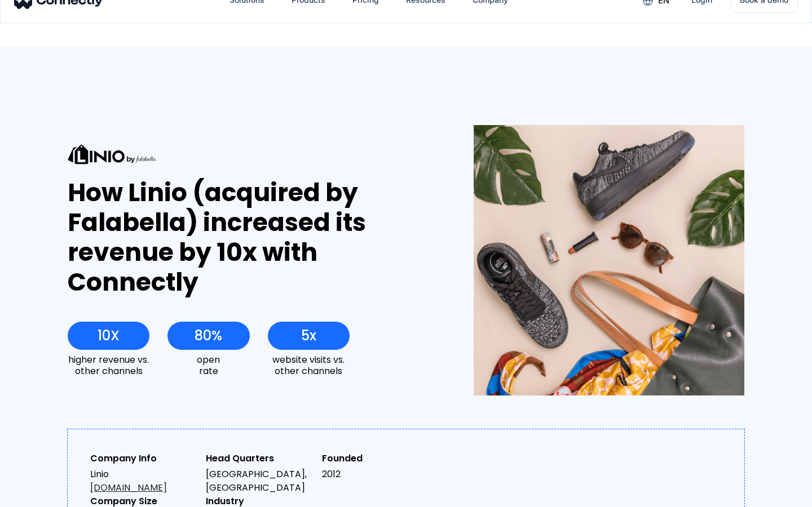 Image resolution: width=812 pixels, height=507 pixels. Describe the element at coordinates (375, 475) in the screenshot. I see `div: 2012` at that location.